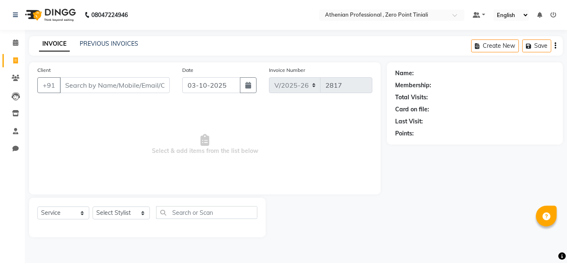  What do you see at coordinates (495, 46) in the screenshot?
I see `button: Create New` at bounding box center [495, 46].